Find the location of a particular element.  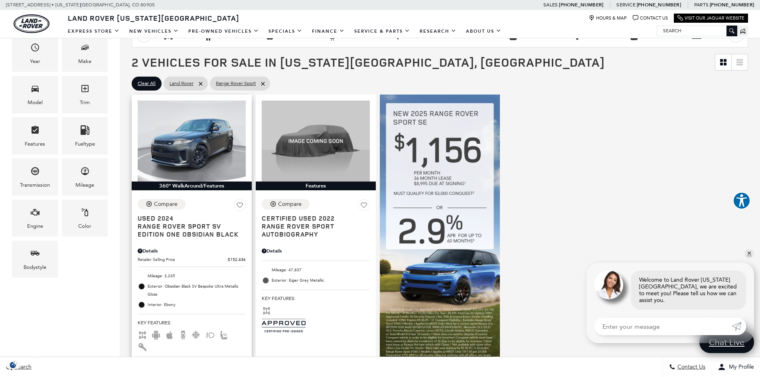

span: Land Rover is located at coordinates (182, 83).